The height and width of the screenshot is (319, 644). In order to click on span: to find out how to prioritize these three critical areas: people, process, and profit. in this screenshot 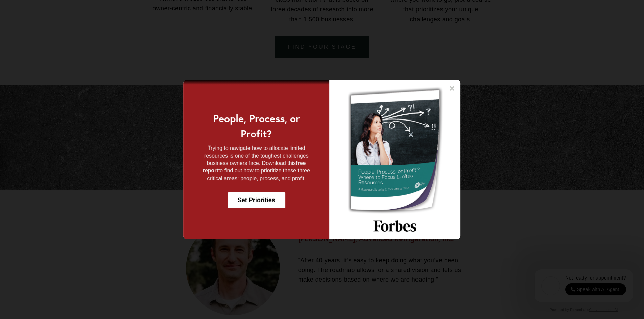, I will do `click(258, 174)`.